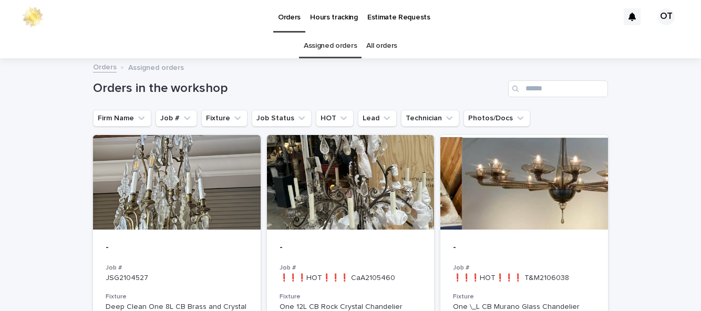 The width and height of the screenshot is (701, 311). I want to click on a: All orders, so click(381, 46).